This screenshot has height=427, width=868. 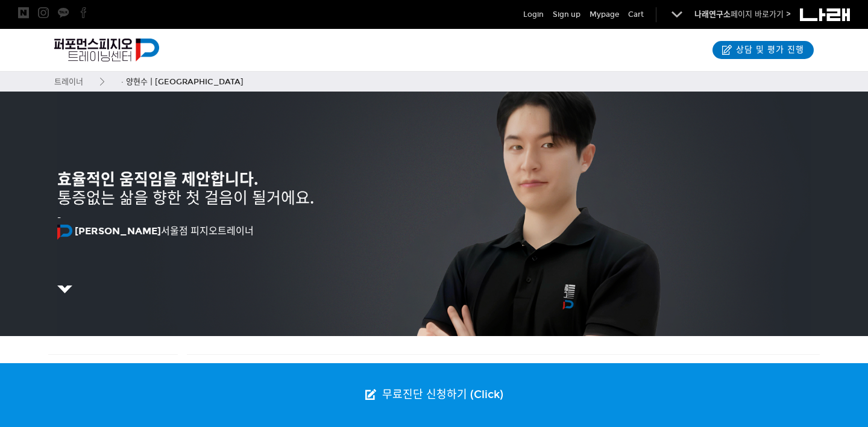 What do you see at coordinates (604, 15) in the screenshot?
I see `a: Mypage` at bounding box center [604, 15].